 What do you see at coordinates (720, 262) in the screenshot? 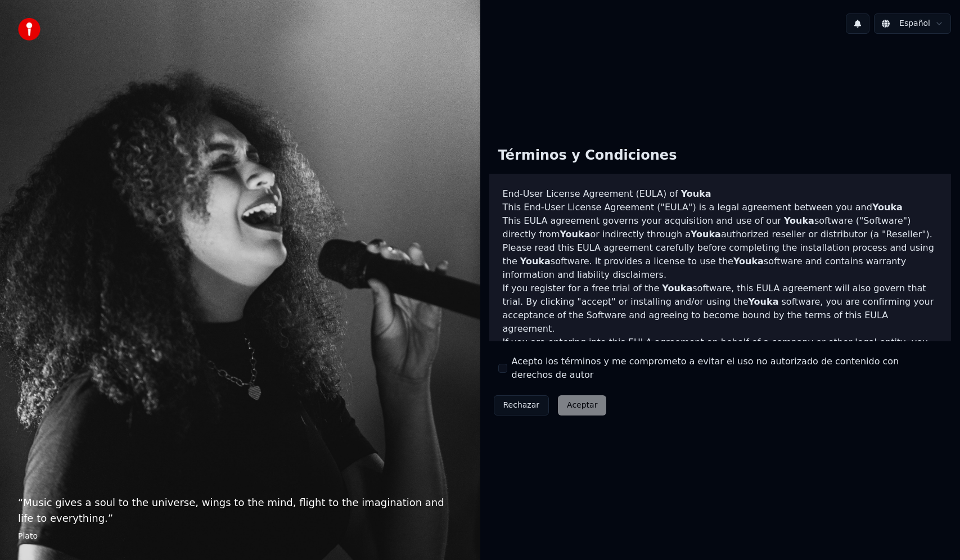
I see `p: Please read this EULA agreement carefully before completing the installation process and using th...` at bounding box center [720, 262].